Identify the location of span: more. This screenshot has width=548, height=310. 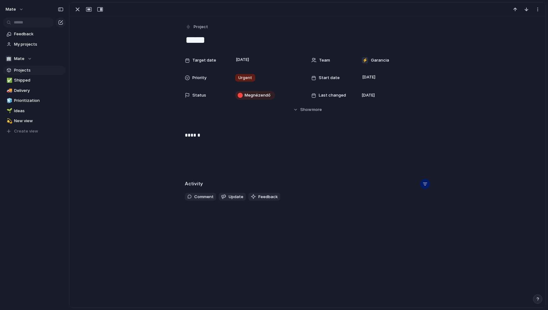
(317, 110).